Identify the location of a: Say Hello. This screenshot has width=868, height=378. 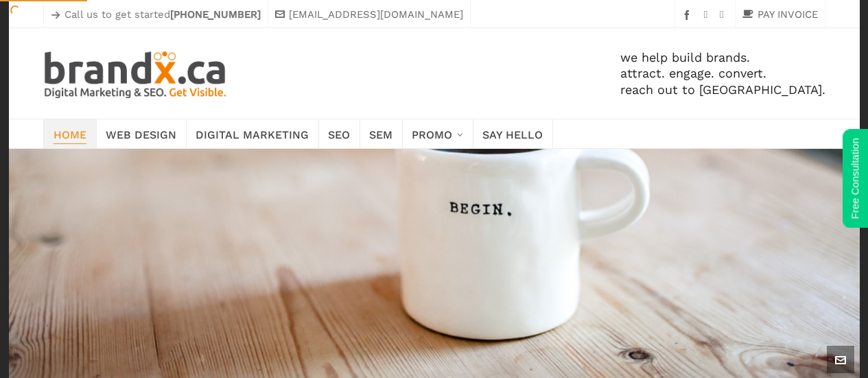
(513, 134).